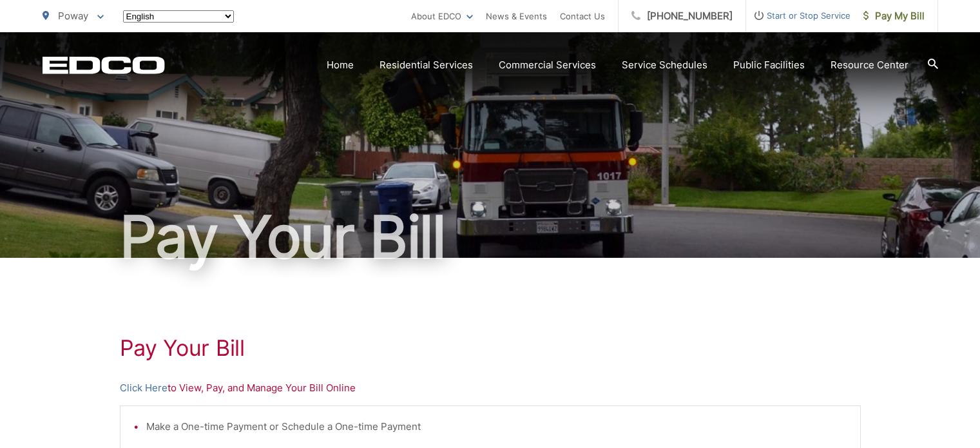 This screenshot has height=448, width=980. Describe the element at coordinates (497, 426) in the screenshot. I see `li: Make a One-time Payment or Schedule a One-time Payment` at that location.